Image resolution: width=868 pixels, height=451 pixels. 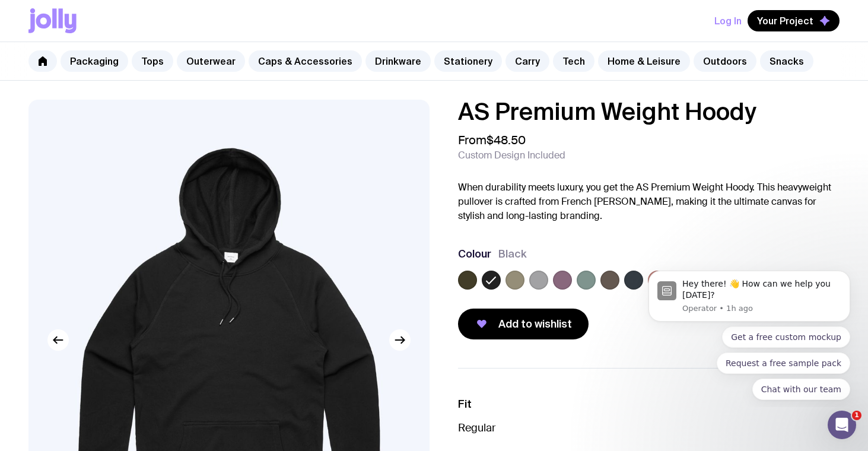 I want to click on a: Tops, so click(x=152, y=61).